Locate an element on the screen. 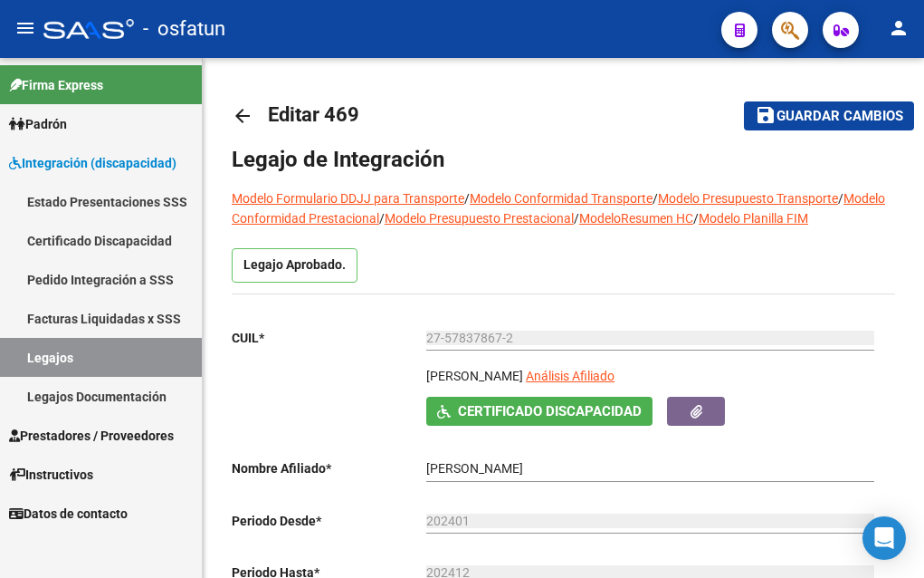  span: Instructivos is located at coordinates (51, 475).